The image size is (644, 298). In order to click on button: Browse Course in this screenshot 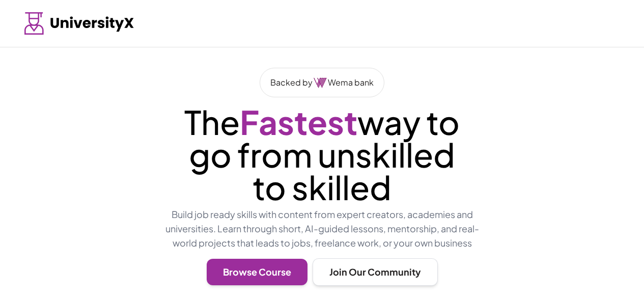, I will do `click(257, 272)`.